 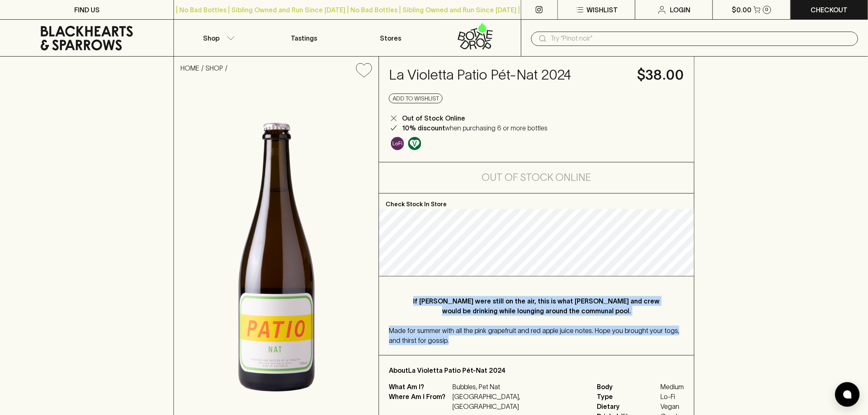 What do you see at coordinates (847, 394) in the screenshot?
I see `img: bubble-icon` at bounding box center [847, 394].